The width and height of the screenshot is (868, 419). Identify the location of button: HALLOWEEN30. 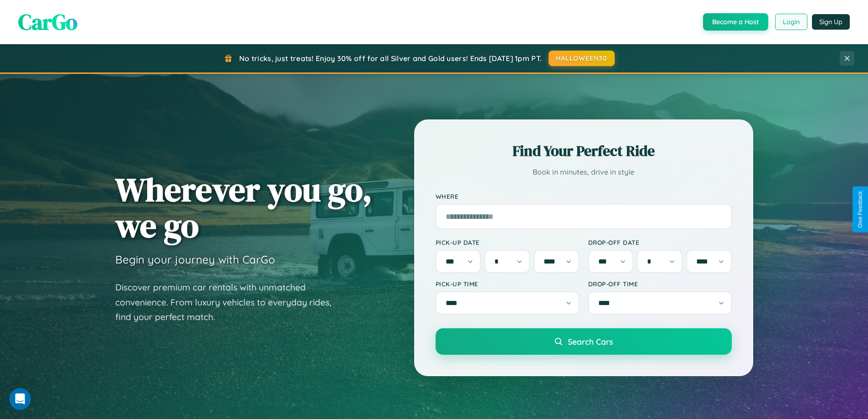
(581, 58).